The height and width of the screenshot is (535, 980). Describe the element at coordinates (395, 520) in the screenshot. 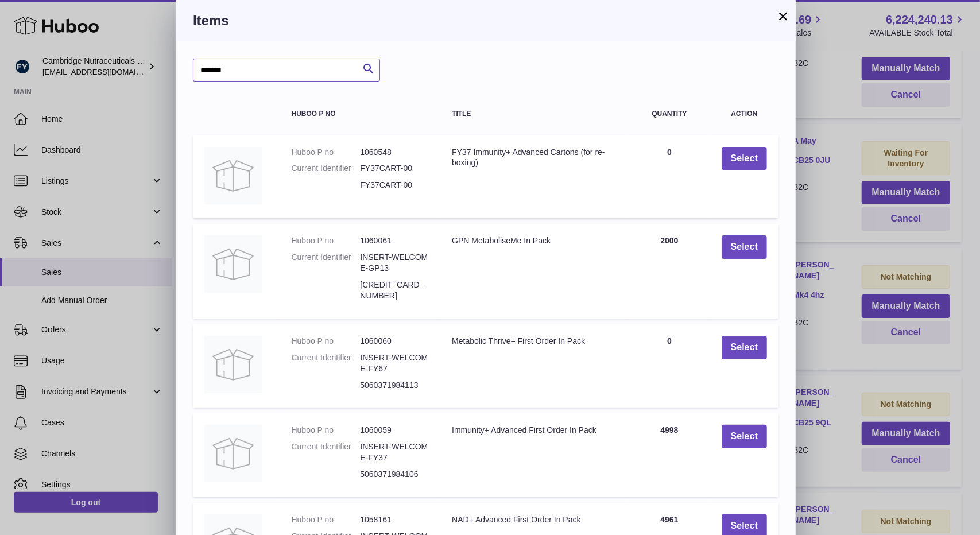

I see `dd: 1058161` at that location.